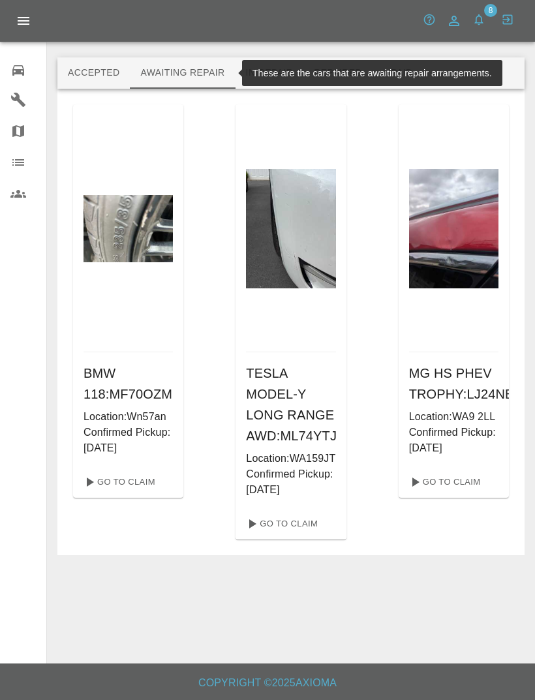 This screenshot has width=535, height=700. Describe the element at coordinates (290, 404) in the screenshot. I see `h6: TESLA MODEL-Y LONG RANGE AWD : ML74YTJ` at that location.